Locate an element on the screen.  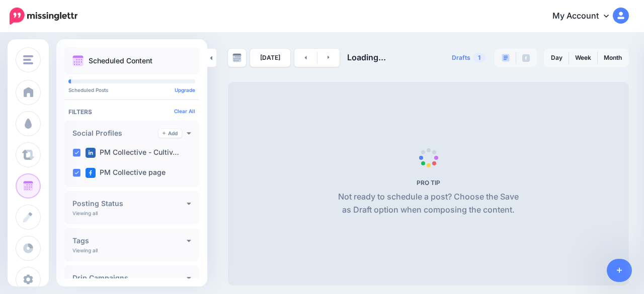
p: Not ready to schedule a post? Choose the Save as Draft option when composing the content. is located at coordinates (428, 204).